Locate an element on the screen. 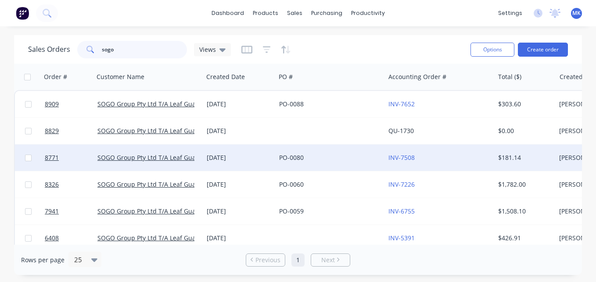 The width and height of the screenshot is (596, 282). span: Previous is located at coordinates (268, 260).